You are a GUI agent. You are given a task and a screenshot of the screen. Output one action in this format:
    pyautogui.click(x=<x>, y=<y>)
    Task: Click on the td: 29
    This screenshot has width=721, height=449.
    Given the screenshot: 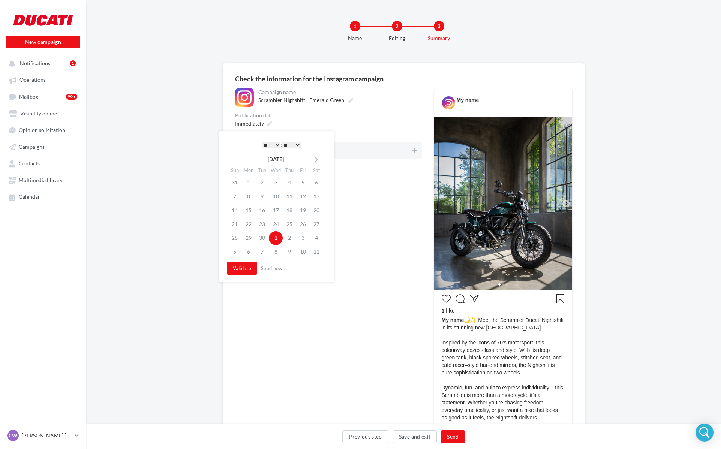 What is the action you would take?
    pyautogui.click(x=248, y=238)
    